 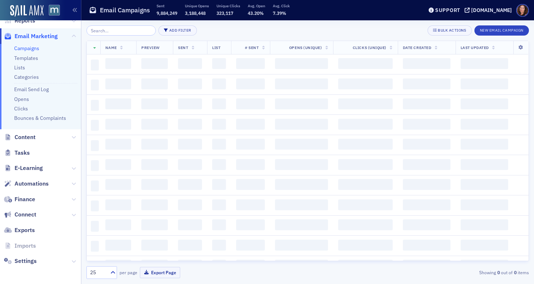 What do you see at coordinates (183, 48) in the screenshot?
I see `span: Sent` at bounding box center [183, 48].